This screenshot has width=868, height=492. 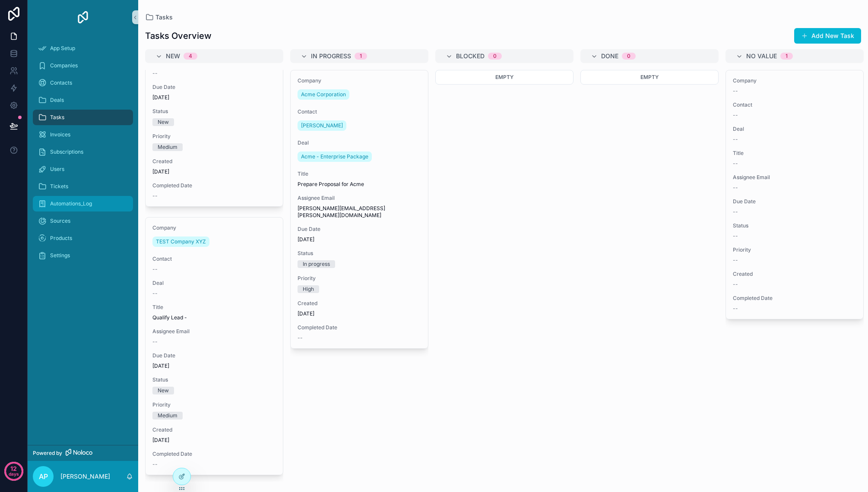 I want to click on h1: Tasks Overview, so click(x=178, y=36).